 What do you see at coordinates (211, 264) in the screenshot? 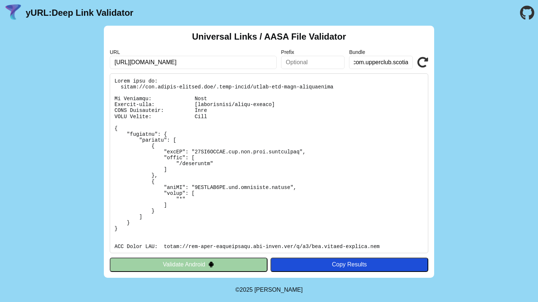
I see `img: droidIcon.svg` at bounding box center [211, 264].